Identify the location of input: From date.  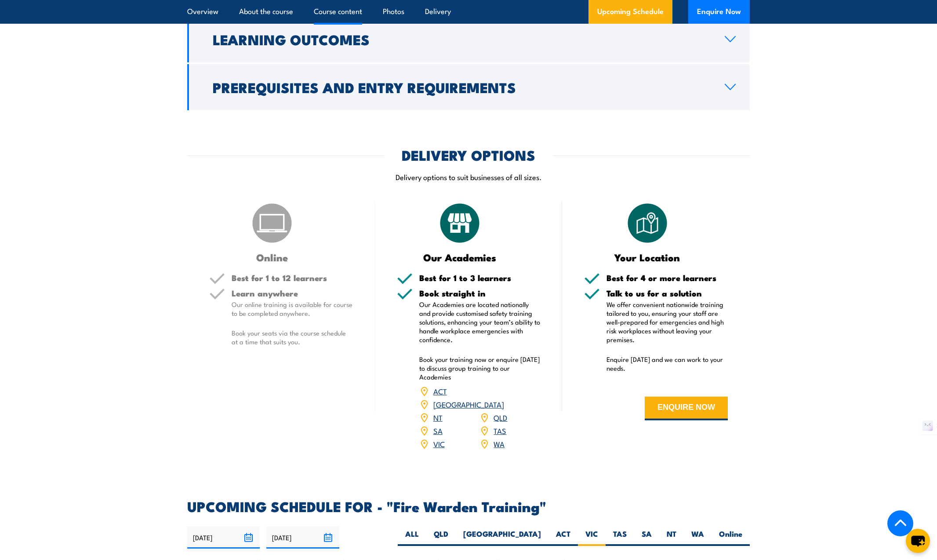
(223, 537).